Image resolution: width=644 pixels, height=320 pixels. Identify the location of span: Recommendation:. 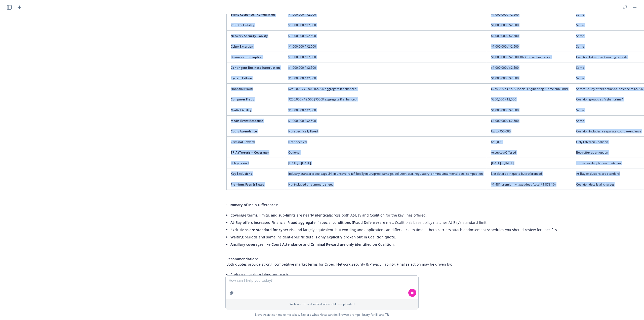
(242, 259).